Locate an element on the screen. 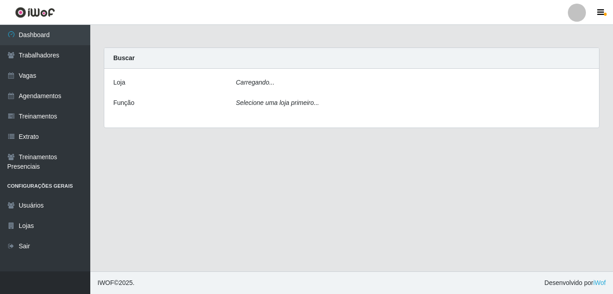 The height and width of the screenshot is (294, 613). a: iWof is located at coordinates (600, 282).